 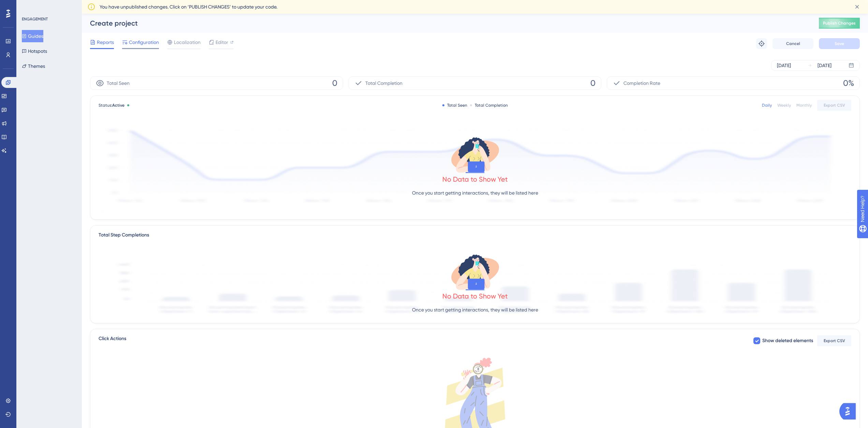 What do you see at coordinates (112, 341) in the screenshot?
I see `span: Click Actions` at bounding box center [112, 341].